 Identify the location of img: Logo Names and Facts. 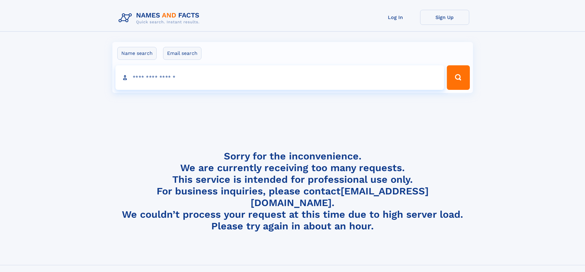
(160, 18).